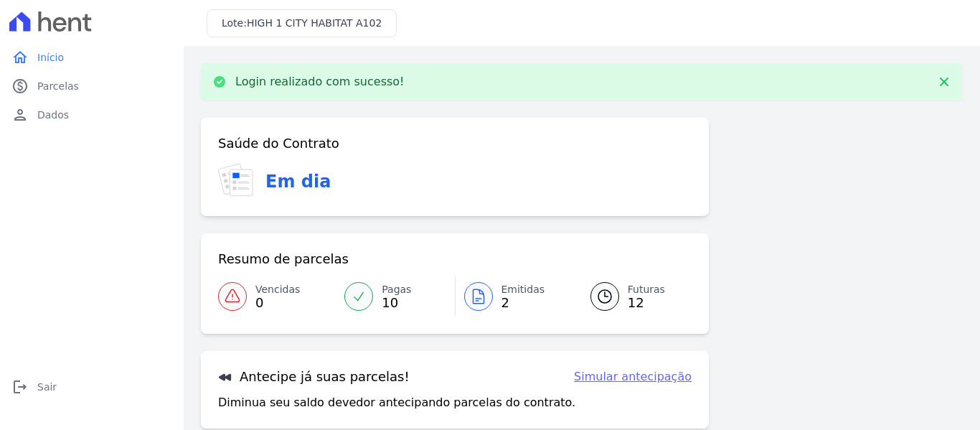  I want to click on a: Pagas 10, so click(395, 297).